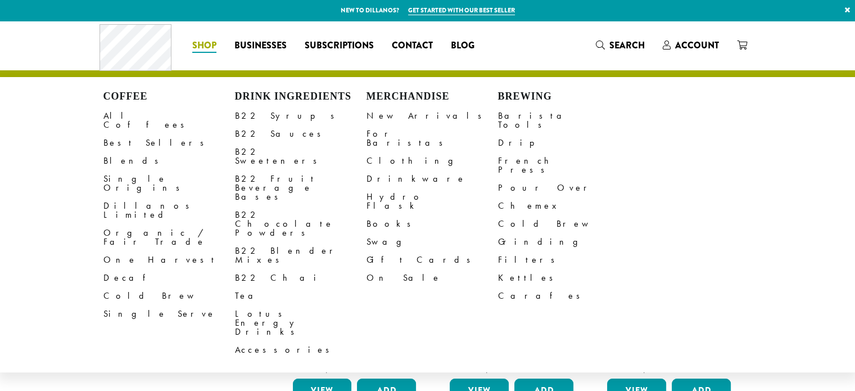 This screenshot has width=855, height=391. I want to click on a: All Coffees, so click(169, 120).